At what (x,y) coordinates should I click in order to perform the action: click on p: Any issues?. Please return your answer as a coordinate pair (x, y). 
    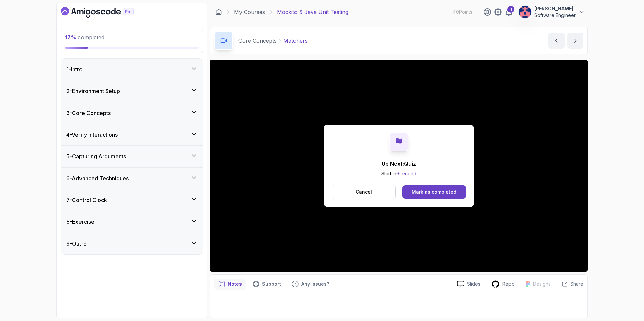
    Looking at the image, I should click on (315, 284).